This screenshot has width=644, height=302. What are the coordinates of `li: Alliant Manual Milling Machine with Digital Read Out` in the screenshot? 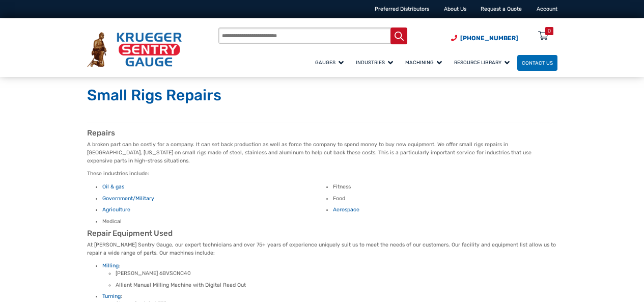 It's located at (337, 285).